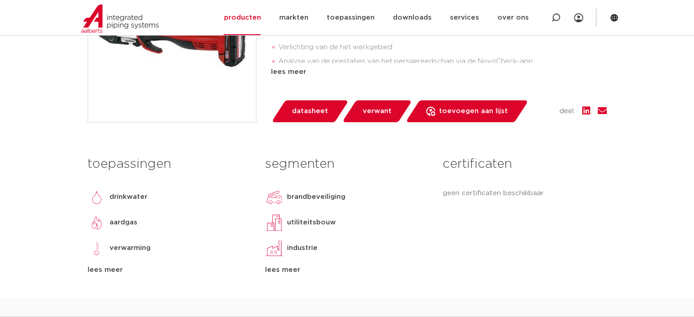 The width and height of the screenshot is (694, 317). What do you see at coordinates (567, 111) in the screenshot?
I see `span: deel:` at bounding box center [567, 111].